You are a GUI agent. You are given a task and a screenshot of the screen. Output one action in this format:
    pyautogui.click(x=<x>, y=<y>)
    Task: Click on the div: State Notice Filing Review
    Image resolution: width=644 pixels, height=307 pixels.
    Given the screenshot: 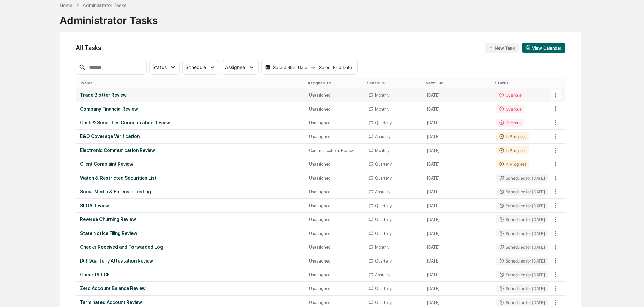 What is the action you would take?
    pyautogui.click(x=190, y=233)
    